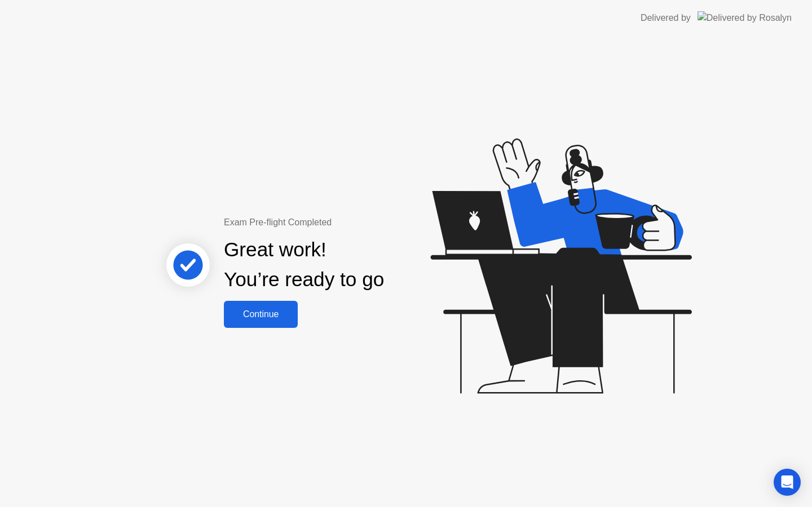  Describe the element at coordinates (260, 315) in the screenshot. I see `div: Continue` at that location.